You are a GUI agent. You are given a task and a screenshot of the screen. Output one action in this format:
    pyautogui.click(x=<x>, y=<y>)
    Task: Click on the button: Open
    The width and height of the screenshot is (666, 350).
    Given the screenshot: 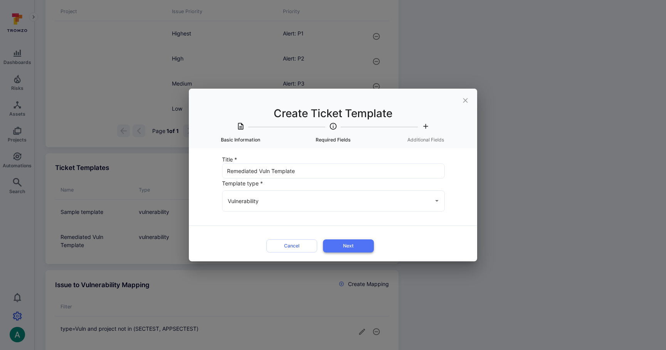 What is the action you would take?
    pyautogui.click(x=437, y=201)
    